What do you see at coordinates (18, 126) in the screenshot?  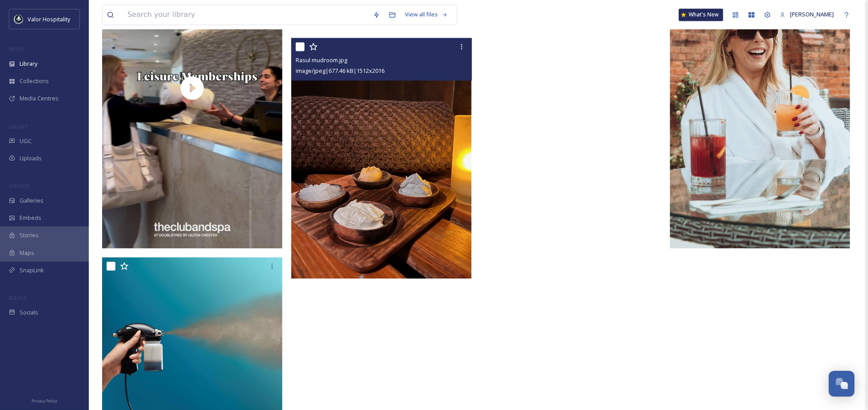 I see `span: COLLECT` at bounding box center [18, 126].